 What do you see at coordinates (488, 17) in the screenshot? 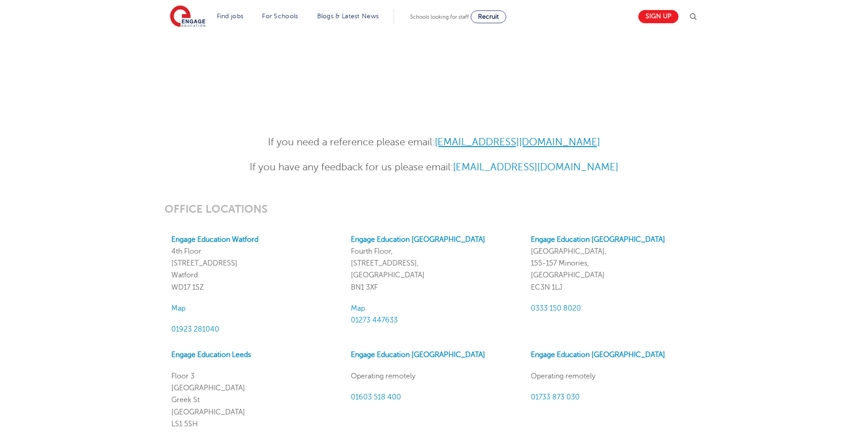
I see `a: Recruit` at bounding box center [488, 17].